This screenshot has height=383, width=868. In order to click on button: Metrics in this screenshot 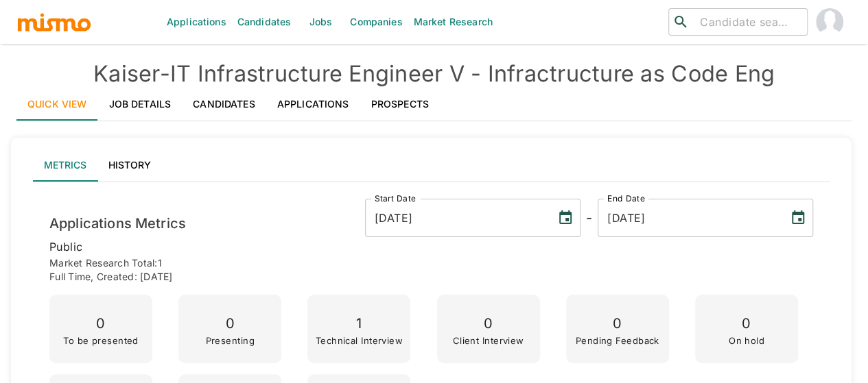, I will do `click(65, 165)`.